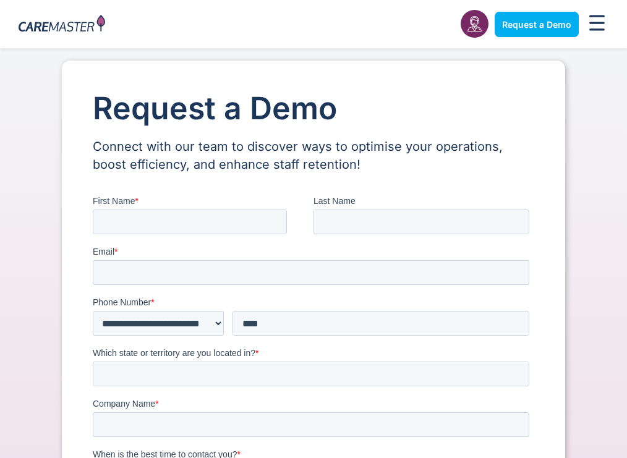 The image size is (627, 458). Describe the element at coordinates (313, 156) in the screenshot. I see `p: Connect with our team to discover ways to optimise your operations, boost efficiency, and enhance...` at that location.